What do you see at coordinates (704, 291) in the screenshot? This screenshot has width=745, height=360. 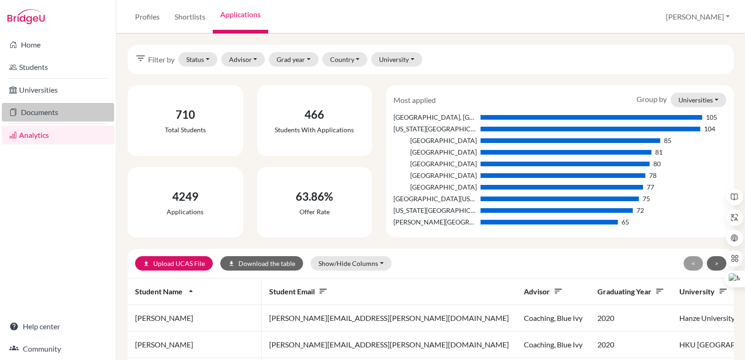 I see `span: University` at bounding box center [704, 291].